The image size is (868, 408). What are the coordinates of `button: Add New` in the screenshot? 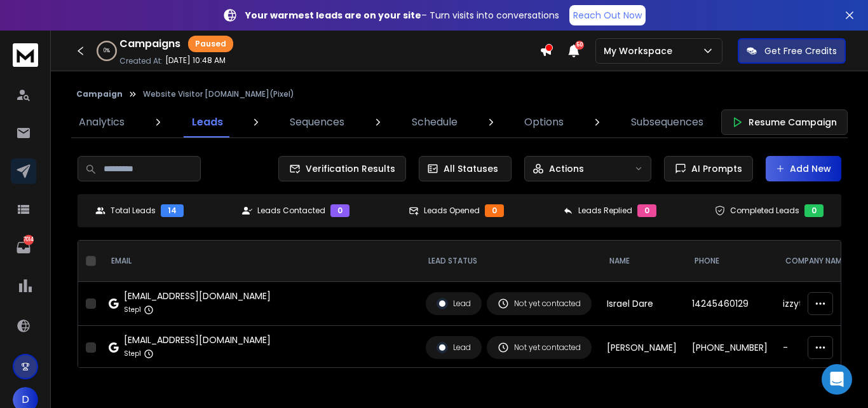 It's located at (803, 169).